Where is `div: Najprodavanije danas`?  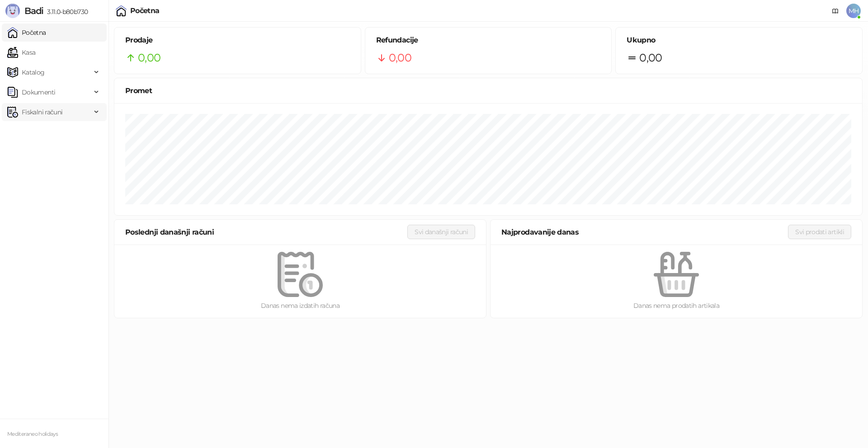 div: Najprodavanije danas is located at coordinates (645, 232).